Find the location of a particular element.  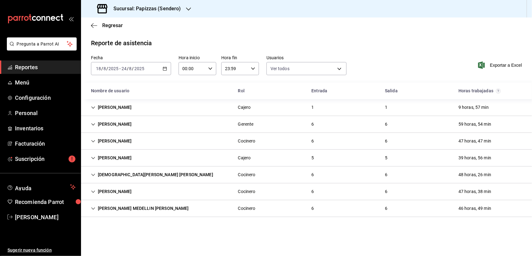

span: Ayuda is located at coordinates (41, 187).